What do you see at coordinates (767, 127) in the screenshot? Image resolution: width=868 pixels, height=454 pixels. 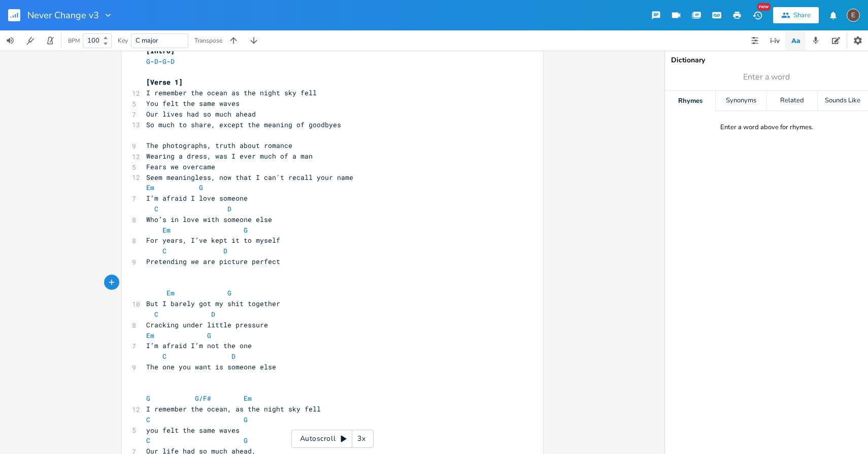 I see `div: Enter a word above for rhymes.` at bounding box center [767, 127].